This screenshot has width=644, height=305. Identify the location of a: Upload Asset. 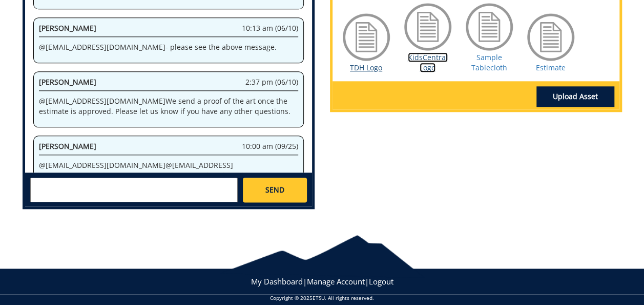
(575, 97).